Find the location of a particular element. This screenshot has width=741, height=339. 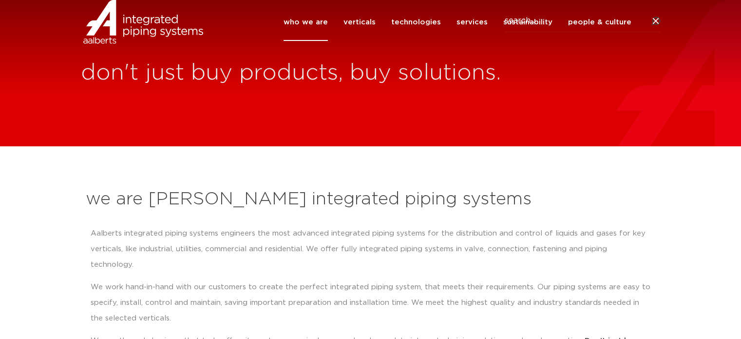

p: We work hand-in-hand with our customers to create the perfect integrated piping system, that meet... is located at coordinates (371, 303).